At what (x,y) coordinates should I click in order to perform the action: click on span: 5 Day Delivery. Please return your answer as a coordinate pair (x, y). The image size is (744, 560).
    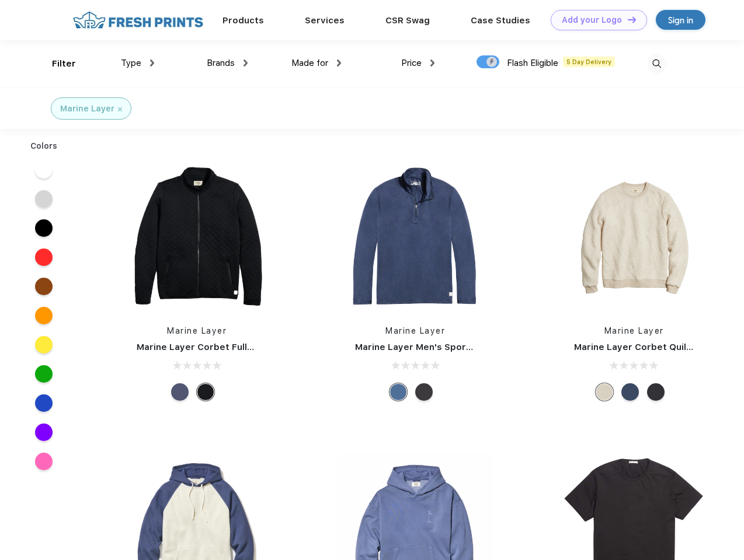
    Looking at the image, I should click on (589, 62).